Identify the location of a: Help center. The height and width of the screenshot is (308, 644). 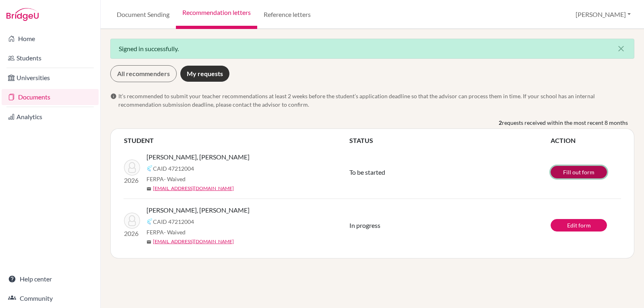
(50, 279).